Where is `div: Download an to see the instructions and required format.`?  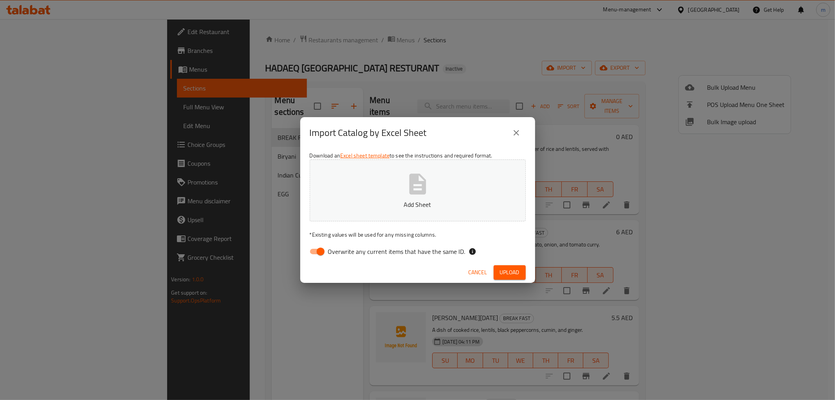 div: Download an to see the instructions and required format. is located at coordinates (418, 205).